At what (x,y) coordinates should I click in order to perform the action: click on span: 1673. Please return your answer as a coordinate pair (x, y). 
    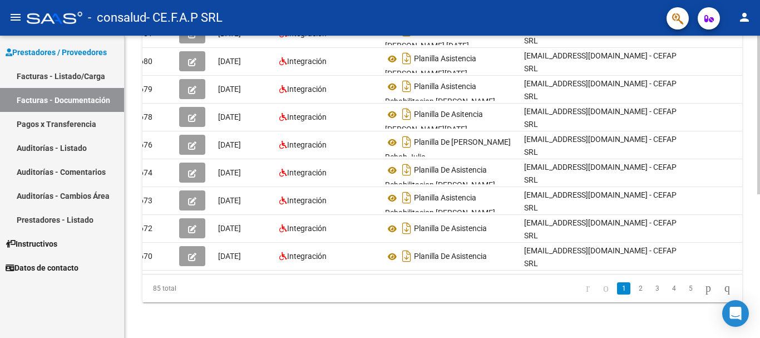
    Looking at the image, I should click on (144, 200).